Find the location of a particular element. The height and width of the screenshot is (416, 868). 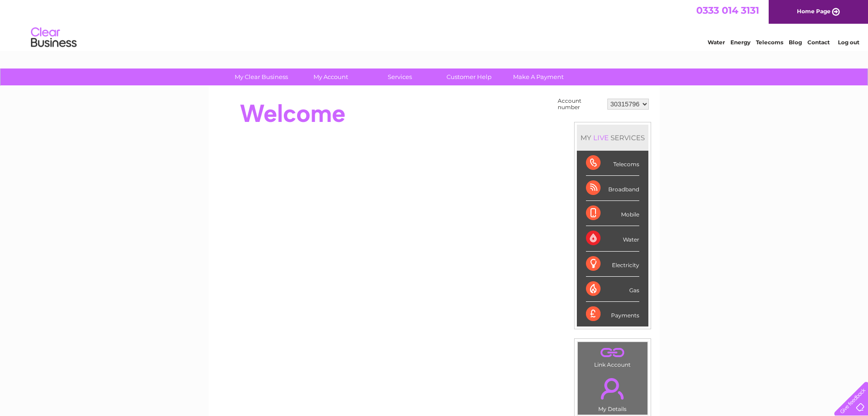

div: LIVE is located at coordinates (601, 137).